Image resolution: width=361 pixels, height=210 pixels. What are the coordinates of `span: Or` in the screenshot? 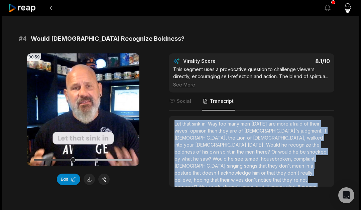 It's located at (275, 152).